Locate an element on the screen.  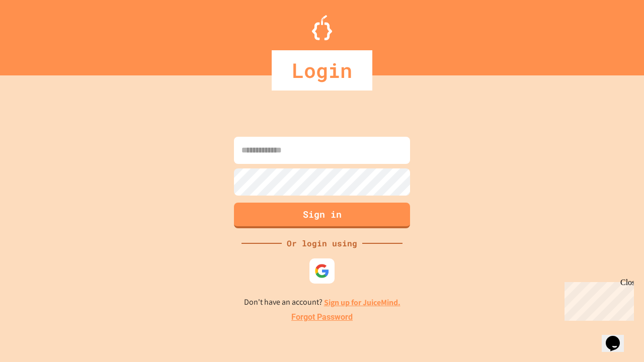
button: Sign in is located at coordinates (322, 215).